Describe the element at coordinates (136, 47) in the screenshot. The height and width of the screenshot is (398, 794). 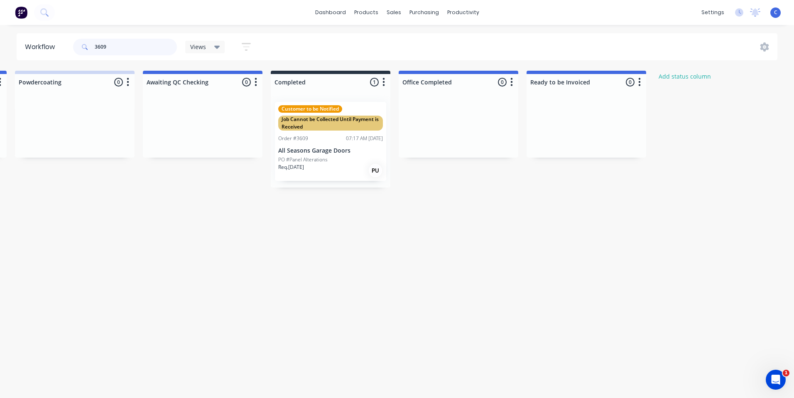
I see `input: Search for orders...` at that location.